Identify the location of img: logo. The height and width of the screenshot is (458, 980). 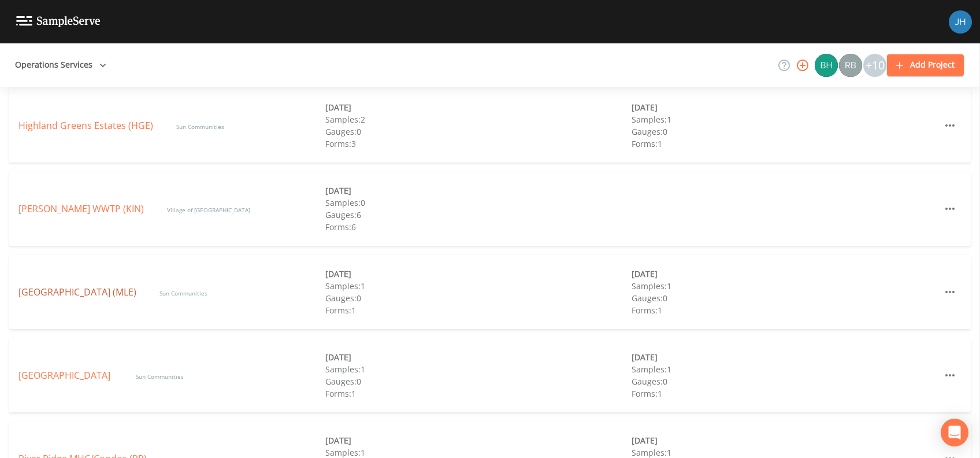
(58, 22).